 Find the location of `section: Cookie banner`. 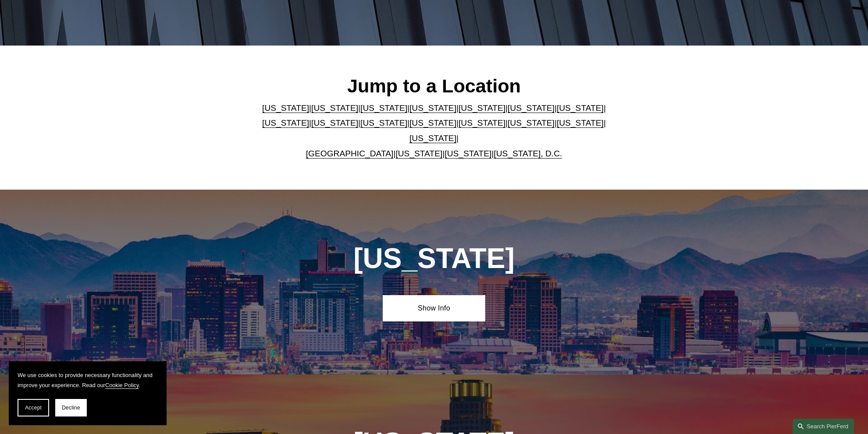

section: Cookie banner is located at coordinates (88, 393).